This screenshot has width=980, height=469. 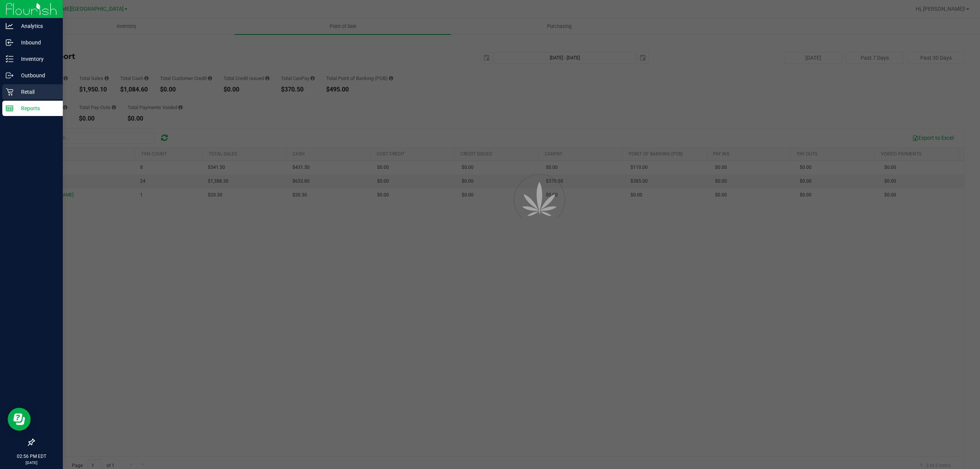 I want to click on p: Analytics, so click(x=37, y=26).